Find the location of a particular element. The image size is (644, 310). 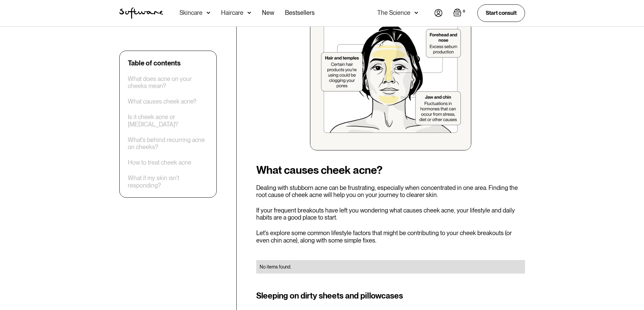

p: Dealing with stubborn acne can be frustrating, especially when concentrated in one area. Finding ... is located at coordinates (391, 191).